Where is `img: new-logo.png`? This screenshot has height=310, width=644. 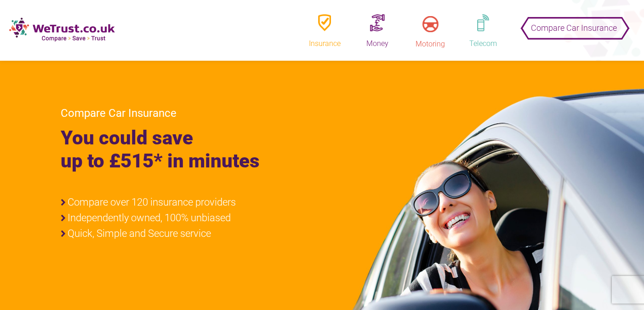
img: new-logo.png is located at coordinates (62, 29).